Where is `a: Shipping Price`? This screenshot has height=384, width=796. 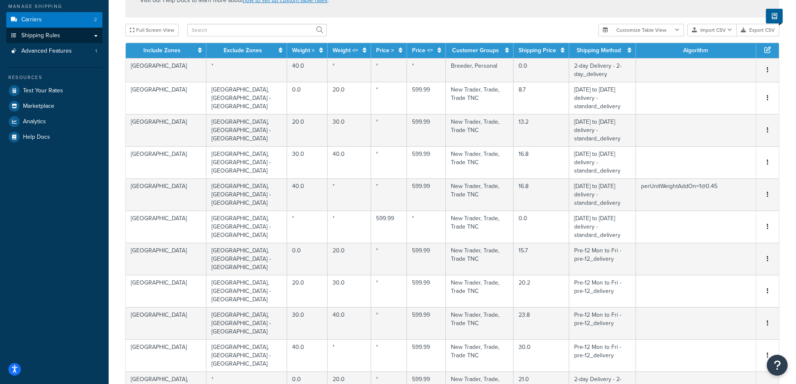
a: Shipping Price is located at coordinates (537, 50).